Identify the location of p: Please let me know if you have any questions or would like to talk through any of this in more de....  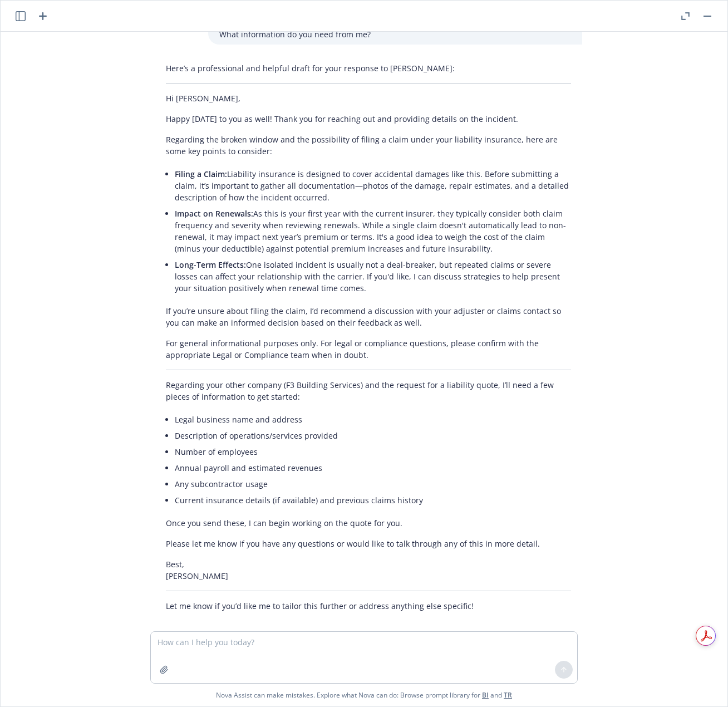
(369, 543).